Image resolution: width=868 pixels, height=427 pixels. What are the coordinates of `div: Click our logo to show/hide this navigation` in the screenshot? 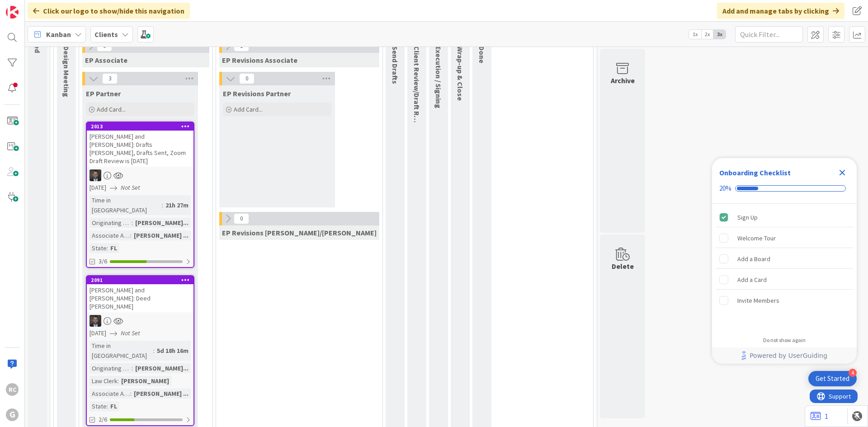 It's located at (109, 11).